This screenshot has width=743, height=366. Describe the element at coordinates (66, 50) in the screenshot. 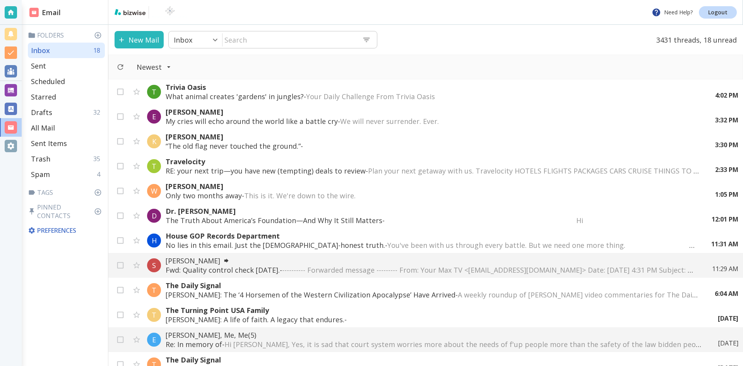

I see `div: Inbox18` at that location.